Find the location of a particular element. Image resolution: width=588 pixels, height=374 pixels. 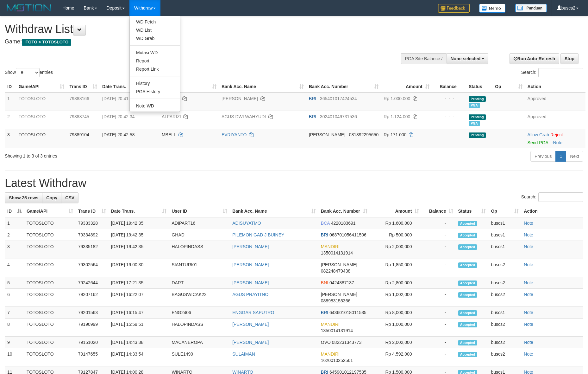

div: PGA Site Balance / is located at coordinates (423, 58).